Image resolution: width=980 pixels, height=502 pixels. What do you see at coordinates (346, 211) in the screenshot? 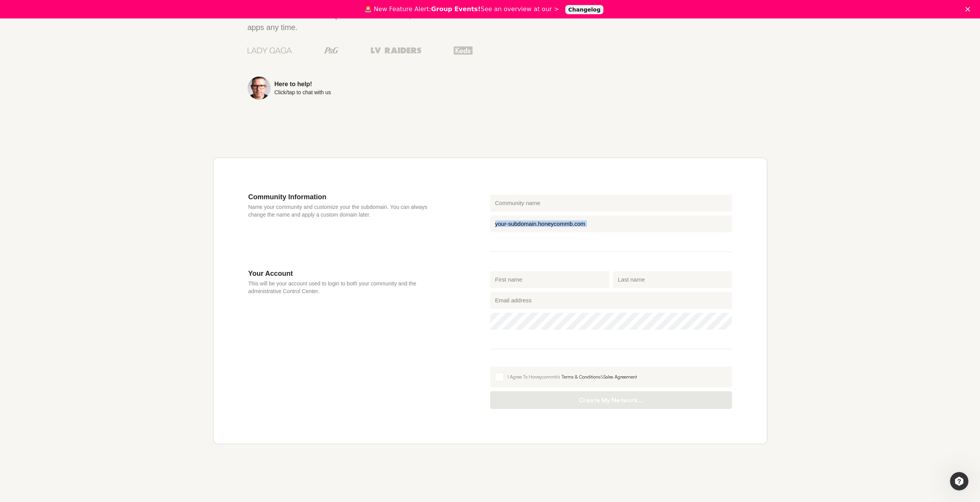
I see `p: Name your community and customize your the subdomain. You can always change the name and apply a ...` at bounding box center [346, 211].